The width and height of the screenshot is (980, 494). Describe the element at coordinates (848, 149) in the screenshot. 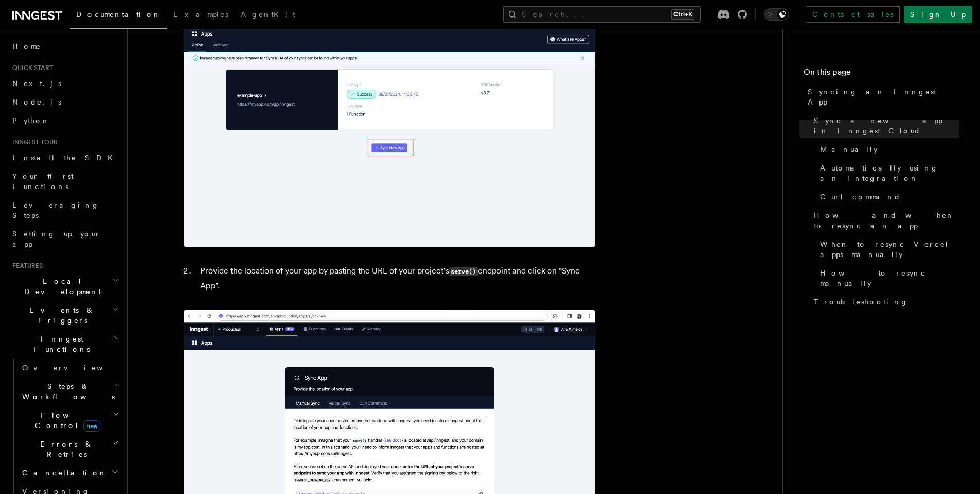

I see `span: Manually` at that location.